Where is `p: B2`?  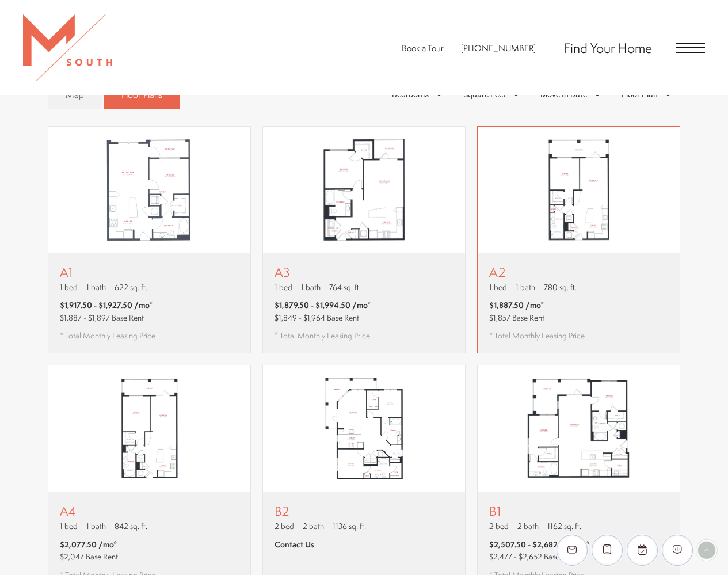
p: B2 is located at coordinates (320, 511).